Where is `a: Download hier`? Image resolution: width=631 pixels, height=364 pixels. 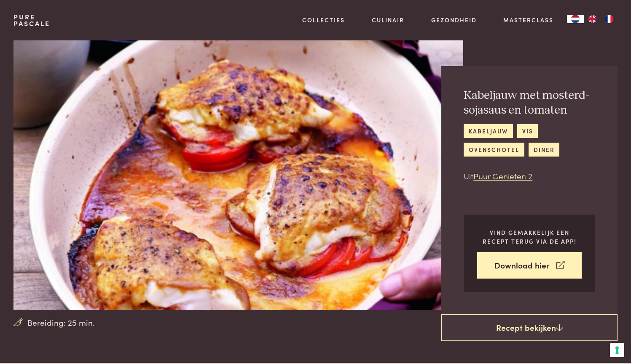
a: Download hier is located at coordinates (529, 265).